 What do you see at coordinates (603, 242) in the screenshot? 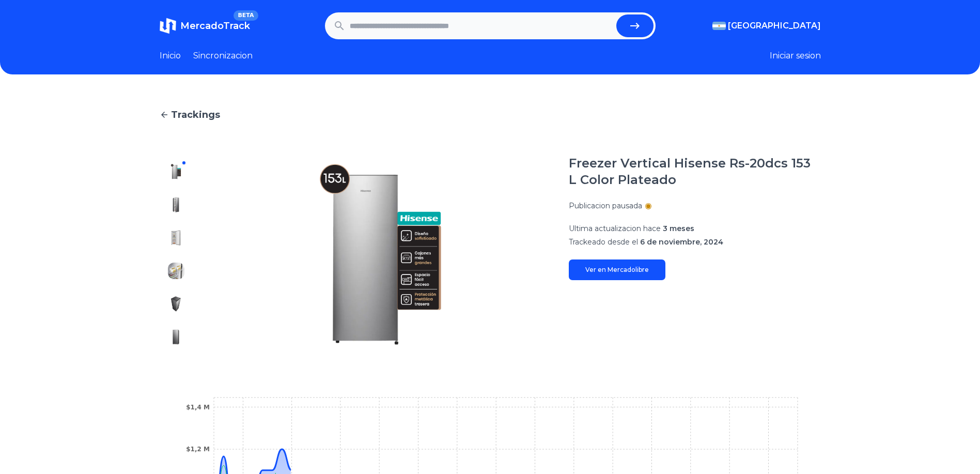
I see `span: Trackeado desde el` at bounding box center [603, 242].